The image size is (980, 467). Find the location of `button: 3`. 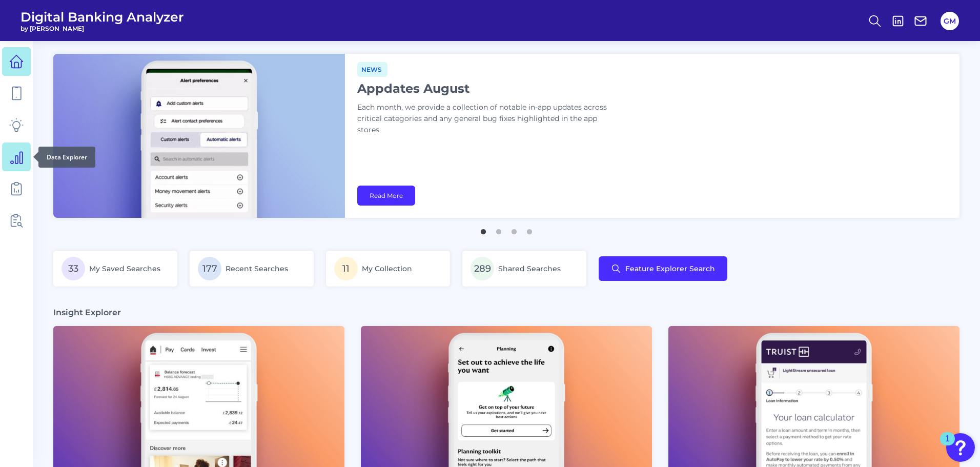

button: 3 is located at coordinates (514, 229).